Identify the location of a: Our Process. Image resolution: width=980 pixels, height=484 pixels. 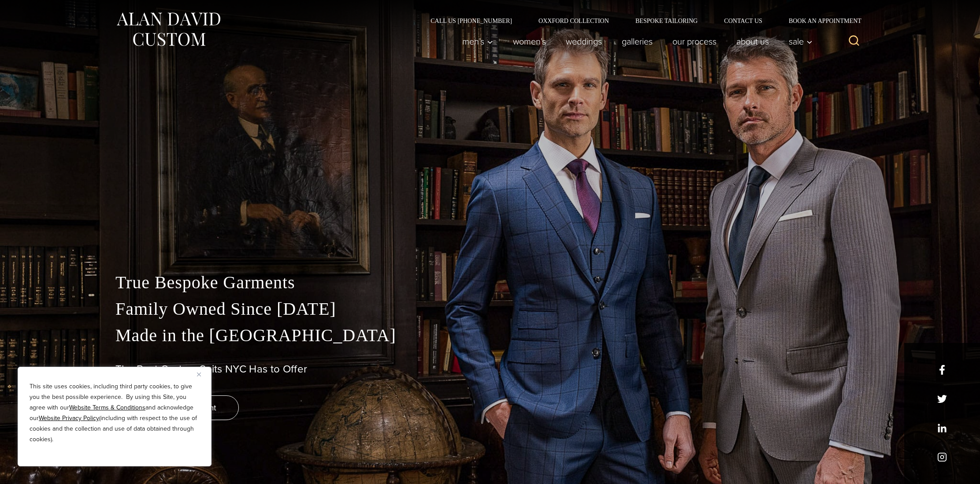
(694, 42).